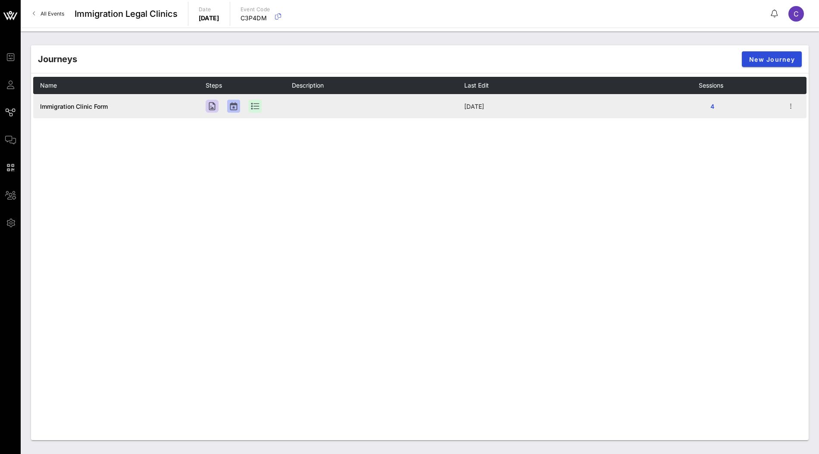 The image size is (819, 454). Describe the element at coordinates (742, 85) in the screenshot. I see `th: Sessions: Not sorted. Activate to sort ascending.` at that location.